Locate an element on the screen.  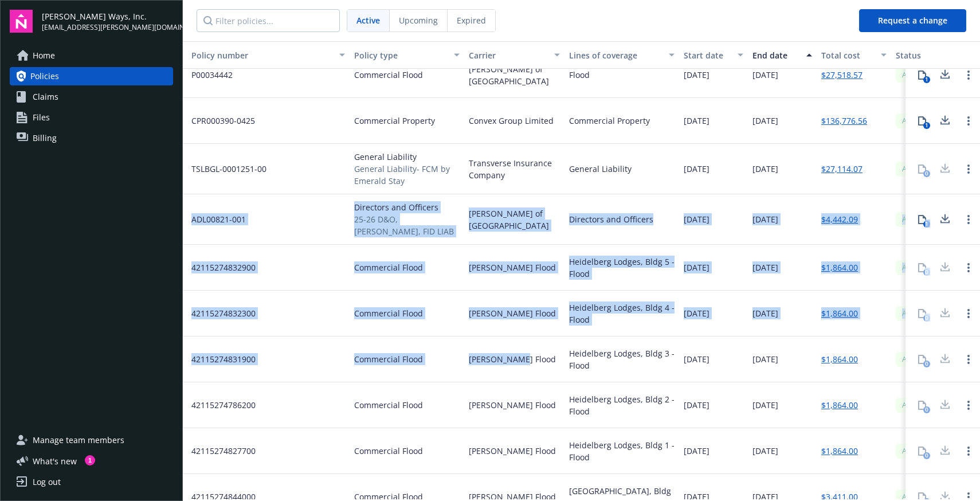
span: 42115274832300 is located at coordinates (219, 313).